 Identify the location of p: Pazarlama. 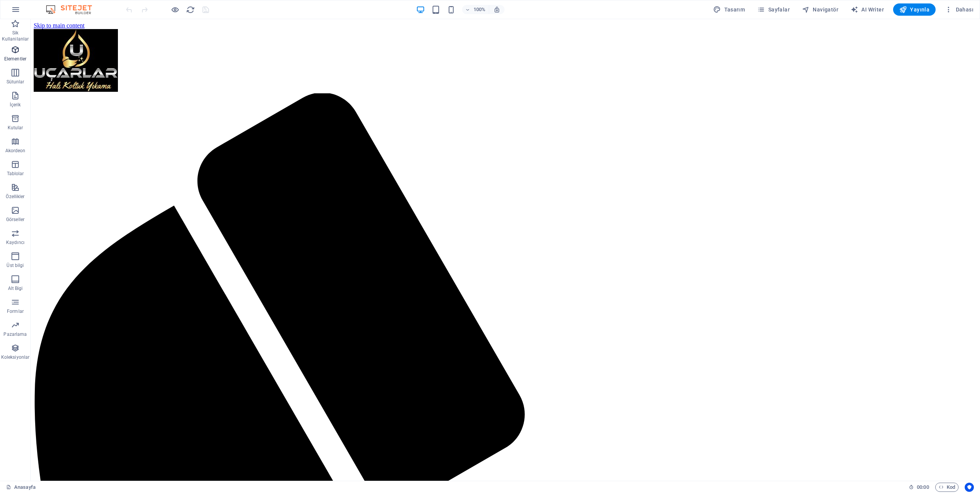
(15, 334).